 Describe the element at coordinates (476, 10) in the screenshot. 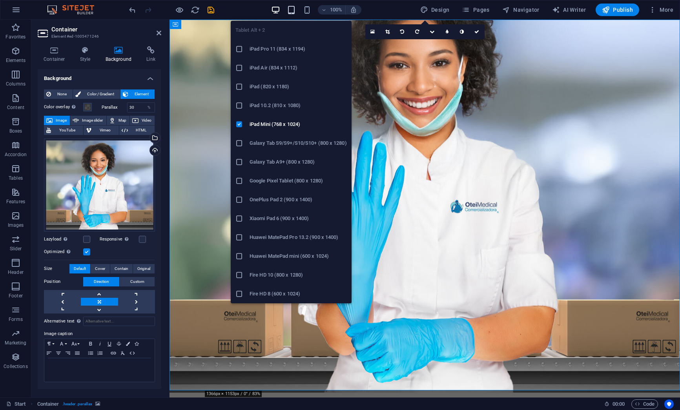

I see `button: Pages` at that location.